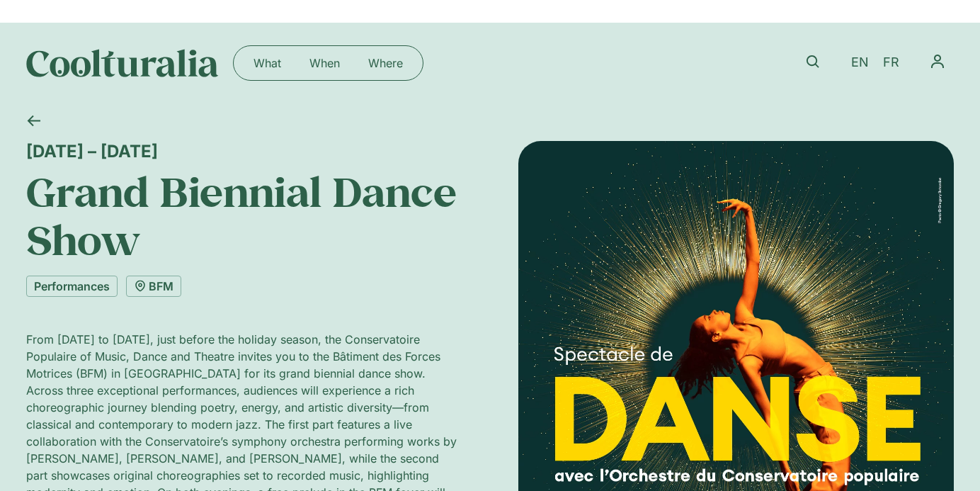 Image resolution: width=980 pixels, height=491 pixels. Describe the element at coordinates (324, 63) in the screenshot. I see `a: When` at that location.